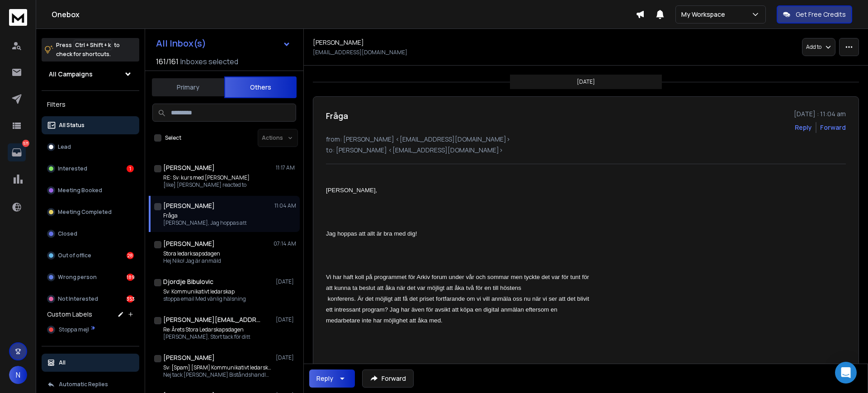  Describe the element at coordinates (80, 190) in the screenshot. I see `p: Meeting Booked` at that location.